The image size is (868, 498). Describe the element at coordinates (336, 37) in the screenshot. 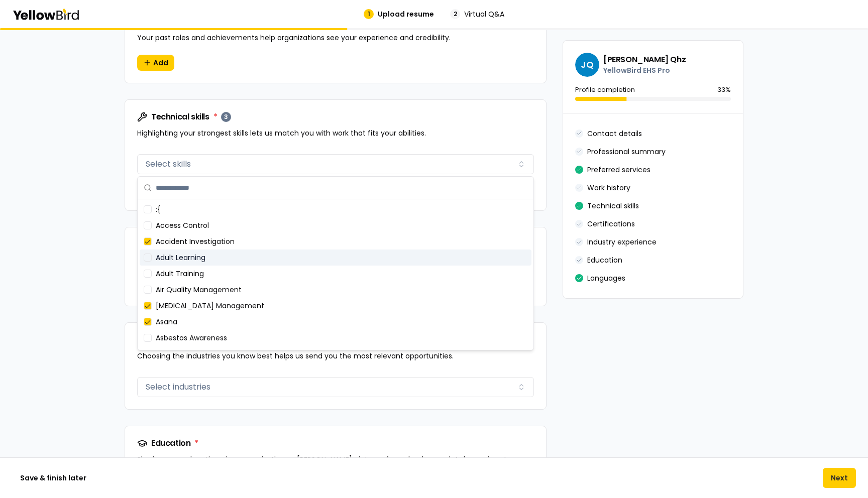

I see `p: Your past roles and achievements help organizations see your experience and credibility.` at that location.